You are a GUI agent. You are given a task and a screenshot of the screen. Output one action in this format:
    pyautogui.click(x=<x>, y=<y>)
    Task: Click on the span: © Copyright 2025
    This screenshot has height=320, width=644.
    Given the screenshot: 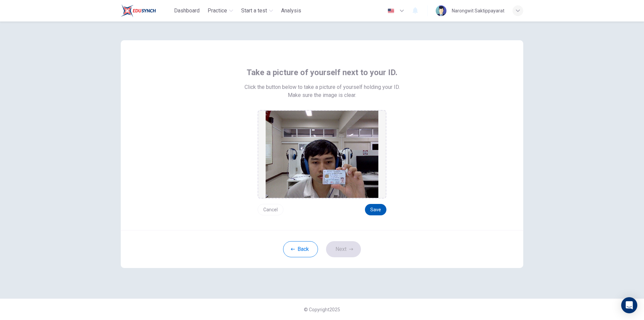 What is the action you would take?
    pyautogui.click(x=322, y=310)
    